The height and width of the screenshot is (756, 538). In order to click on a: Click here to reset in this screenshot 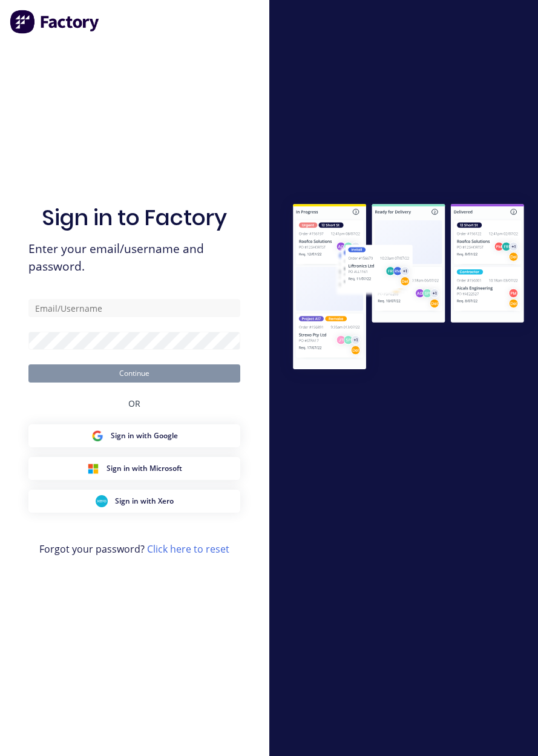, I will do `click(188, 549)`.